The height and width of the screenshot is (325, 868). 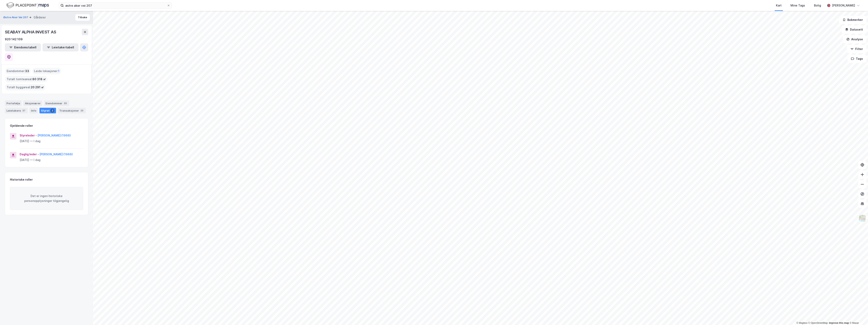 I want to click on span: 20 291 ㎡, so click(x=37, y=87).